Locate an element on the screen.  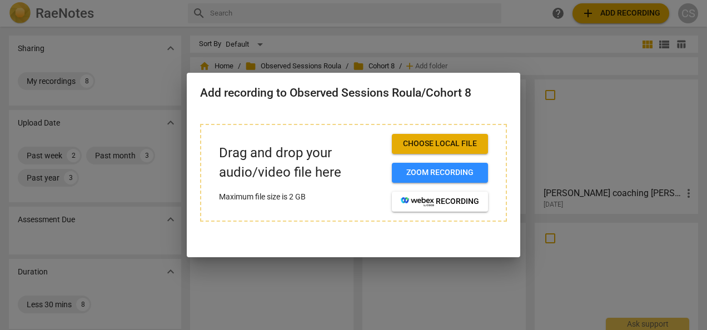
button: Choose local file is located at coordinates (440, 144).